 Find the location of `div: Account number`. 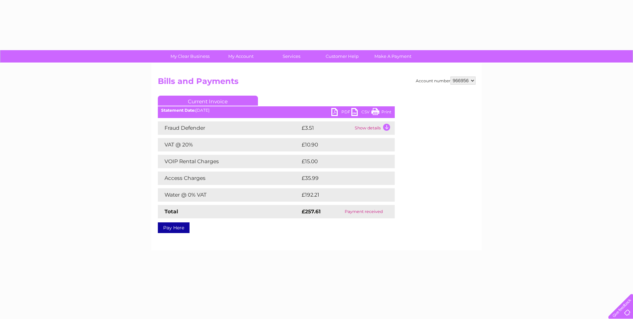

div: Account number is located at coordinates (446, 80).